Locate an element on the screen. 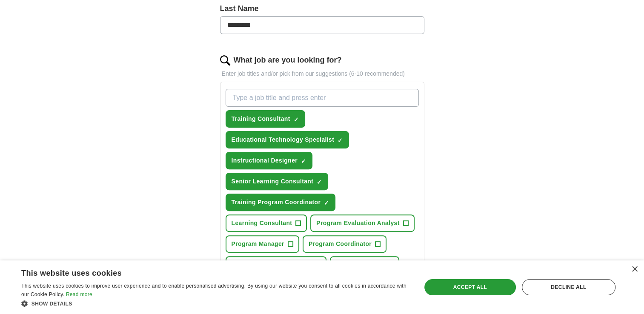 This screenshot has width=644, height=314. span: Learning Consultant is located at coordinates (261, 223).